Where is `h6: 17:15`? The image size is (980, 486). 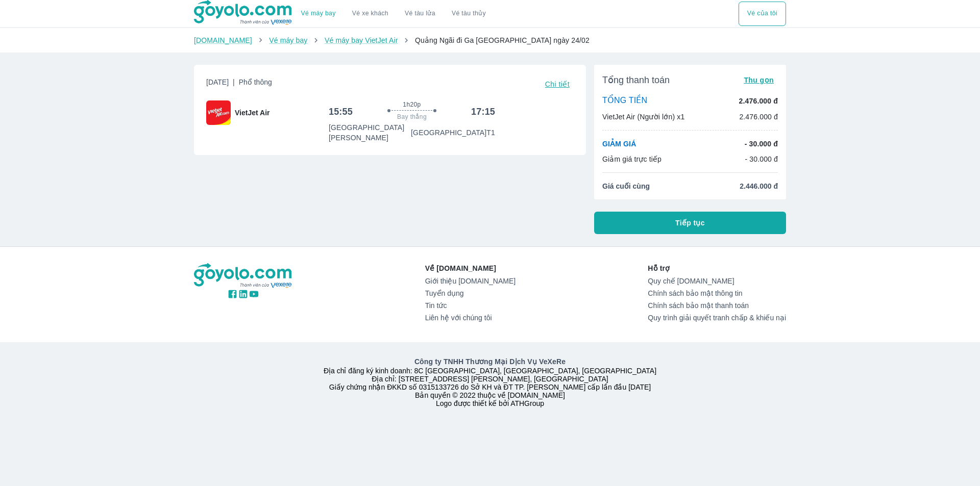 h6: 17:15 is located at coordinates (483, 112).